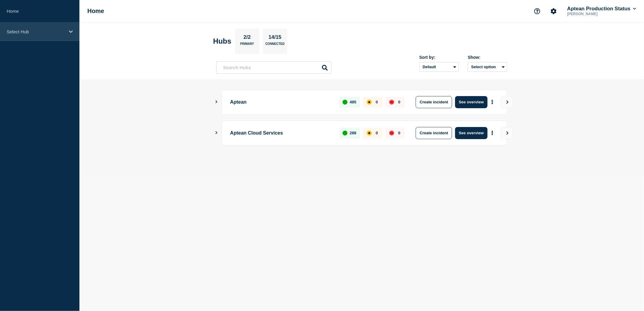 The height and width of the screenshot is (311, 644). I want to click on p: Primary, so click(247, 45).